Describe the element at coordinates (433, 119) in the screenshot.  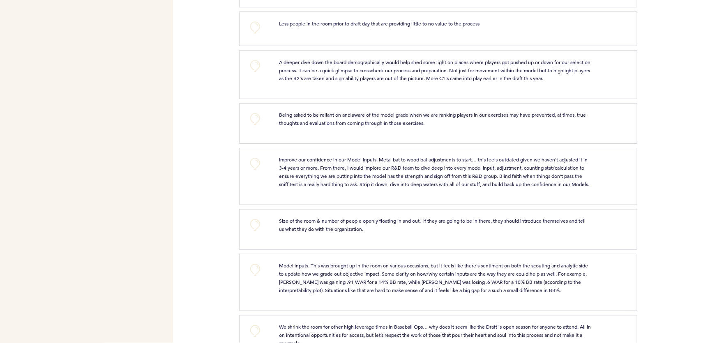
I see `span: Being asked to be reliant on and aware of the model grade when we are ranking players in our exer...` at that location.